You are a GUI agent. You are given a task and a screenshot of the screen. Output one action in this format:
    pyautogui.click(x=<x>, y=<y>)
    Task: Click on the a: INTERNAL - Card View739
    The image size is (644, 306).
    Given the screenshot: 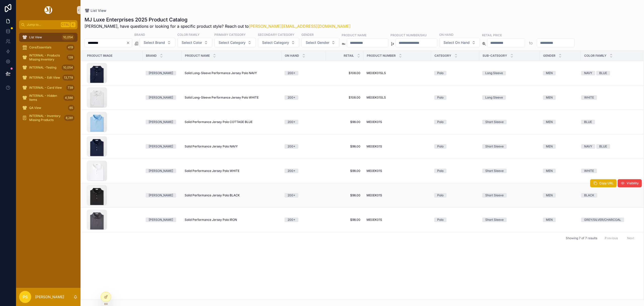 What is the action you would take?
    pyautogui.click(x=48, y=88)
    